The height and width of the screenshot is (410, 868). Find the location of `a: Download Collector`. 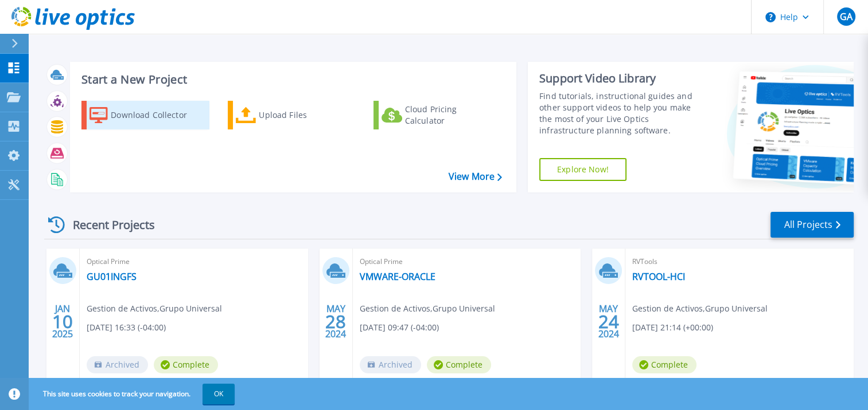

a: Download Collector is located at coordinates (145, 115).